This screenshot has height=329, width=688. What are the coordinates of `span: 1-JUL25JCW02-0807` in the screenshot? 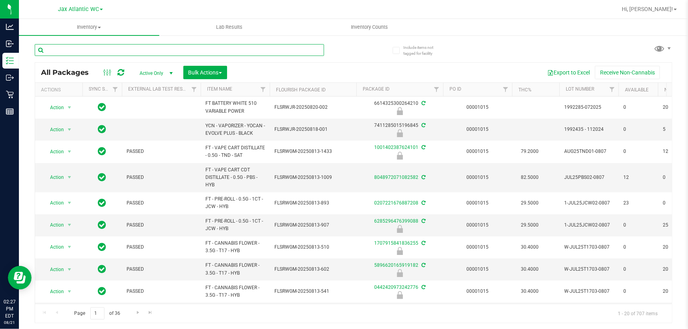 It's located at (589, 225).